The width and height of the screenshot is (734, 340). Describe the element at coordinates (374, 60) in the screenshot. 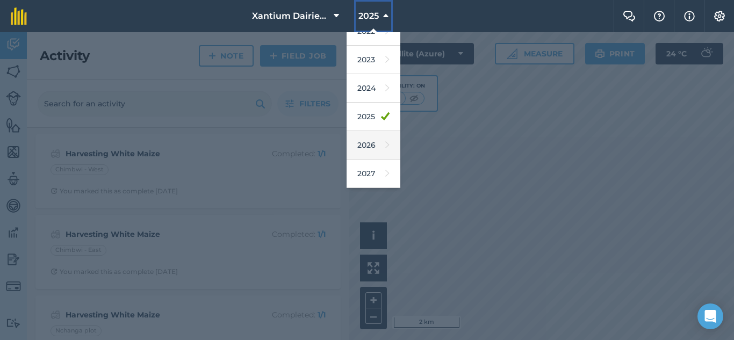

I see `a: 2023` at that location.